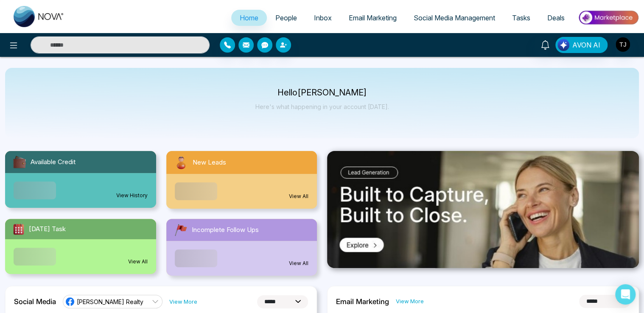  What do you see at coordinates (35, 302) in the screenshot?
I see `h2: Social Media` at bounding box center [35, 302].